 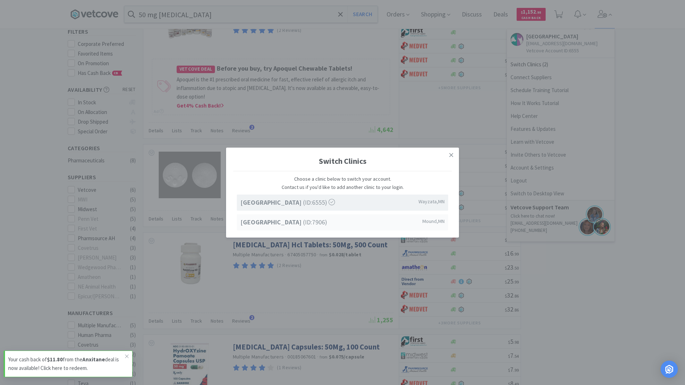 What do you see at coordinates (93, 359) in the screenshot?
I see `strong: Anxitane` at bounding box center [93, 359].